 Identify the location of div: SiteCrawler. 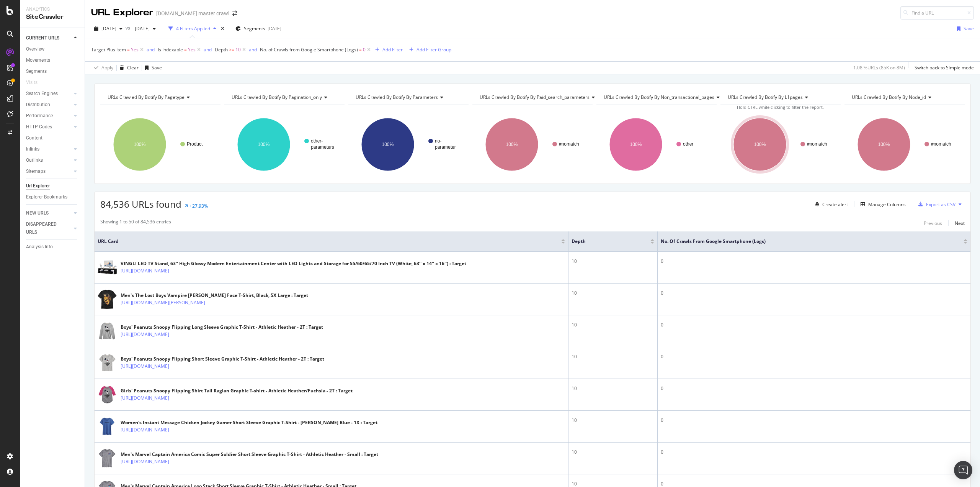
(52, 17).